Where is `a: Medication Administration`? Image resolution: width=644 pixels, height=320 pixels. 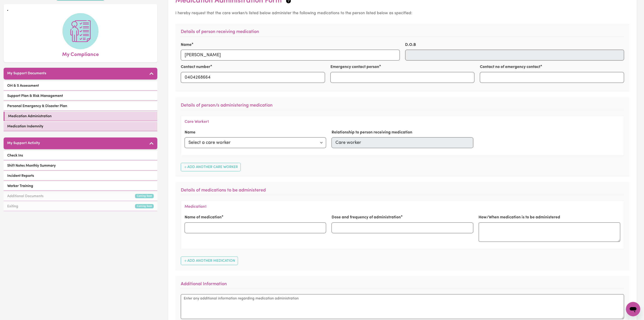
a: Medication Administration is located at coordinates (81, 116).